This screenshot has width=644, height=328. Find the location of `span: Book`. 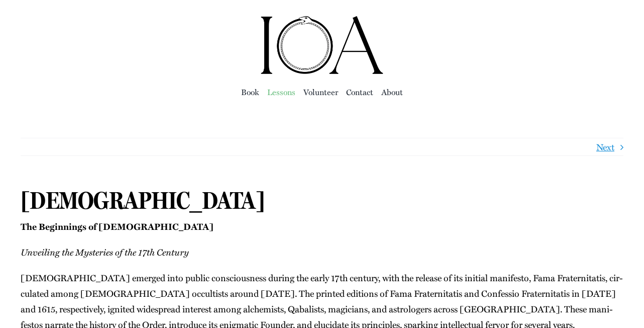

span: Book is located at coordinates (251, 92).